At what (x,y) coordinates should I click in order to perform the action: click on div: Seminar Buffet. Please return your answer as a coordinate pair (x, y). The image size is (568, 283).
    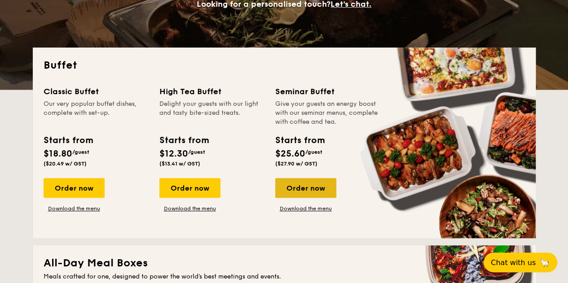
    Looking at the image, I should click on (328, 92).